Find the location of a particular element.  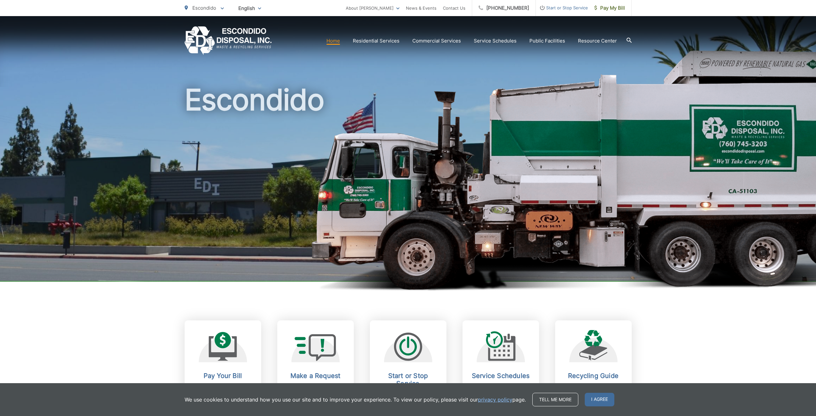

a: Home is located at coordinates (333, 41).